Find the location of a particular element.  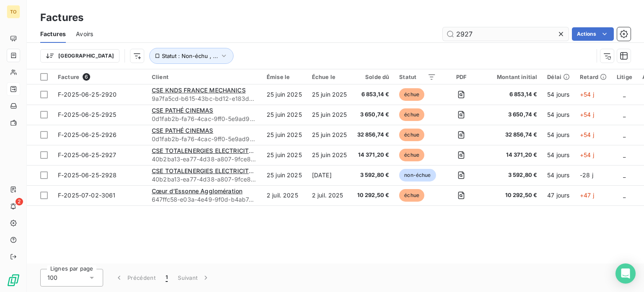

span: 9a7fa5cd-b615-43bc-bd12-e183d98a05ec is located at coordinates (204, 99).